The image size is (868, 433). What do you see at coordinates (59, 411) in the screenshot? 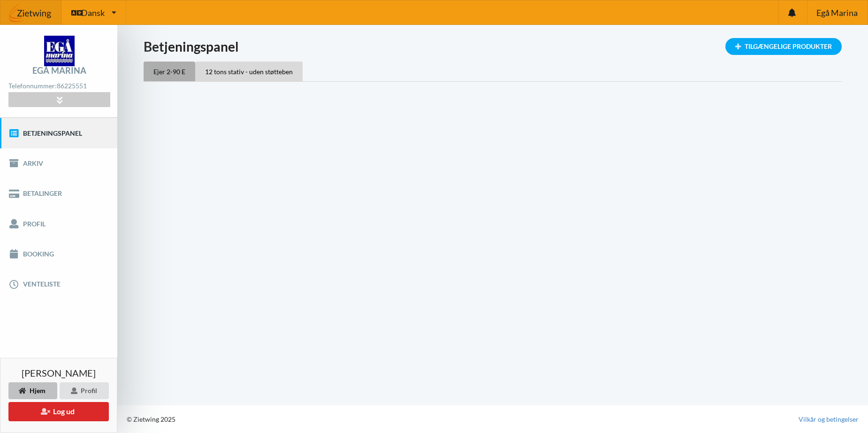
I see `button: Log ud` at bounding box center [59, 411].